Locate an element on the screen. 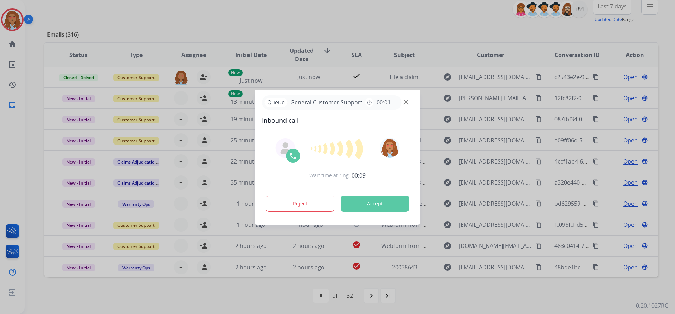 The image size is (675, 314). span: 00:09 is located at coordinates (359, 175).